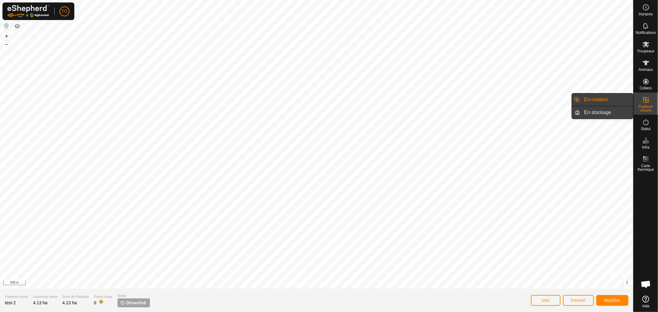 The image size is (658, 312). What do you see at coordinates (64, 11) in the screenshot?
I see `span: TO` at bounding box center [64, 11].